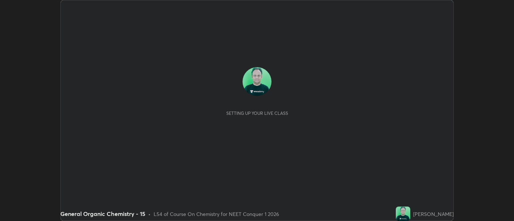 This screenshot has width=514, height=221. Describe the element at coordinates (103, 214) in the screenshot. I see `div: General Organic Chemistry - 15` at that location.